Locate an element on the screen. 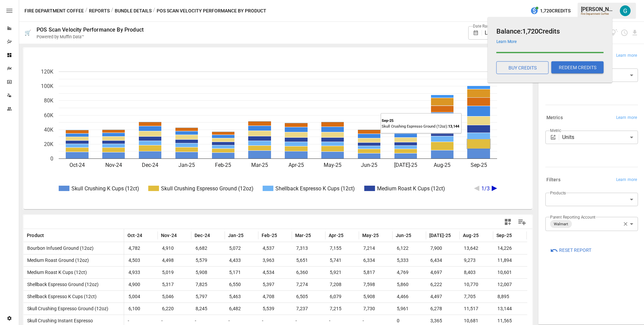 The image size is (644, 325). button: BUY CREDITS is located at coordinates (523, 68).